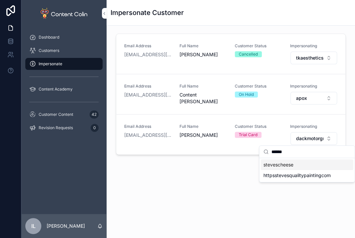 The image size is (355, 238). Describe the element at coordinates (64, 13) in the screenshot. I see `img: App logo` at that location.